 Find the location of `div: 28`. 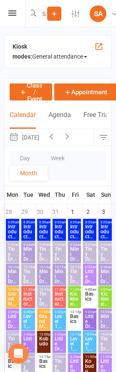

div: 28 is located at coordinates (13, 211).